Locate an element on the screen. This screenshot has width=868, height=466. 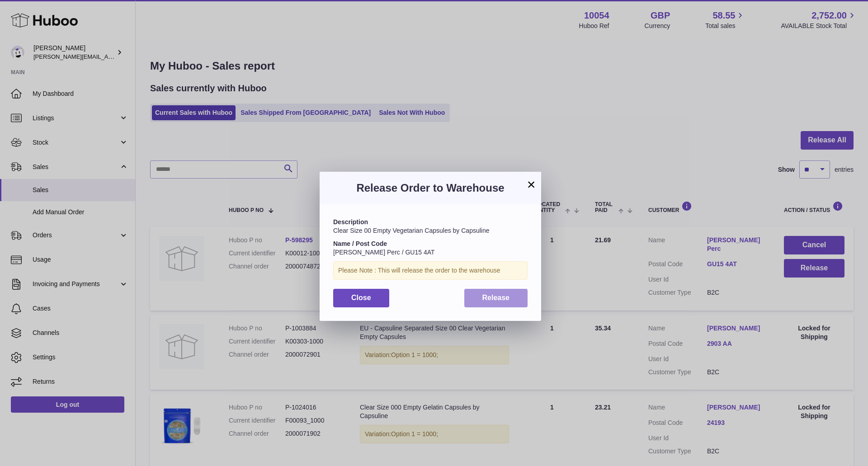
strong: Description is located at coordinates (351, 222).